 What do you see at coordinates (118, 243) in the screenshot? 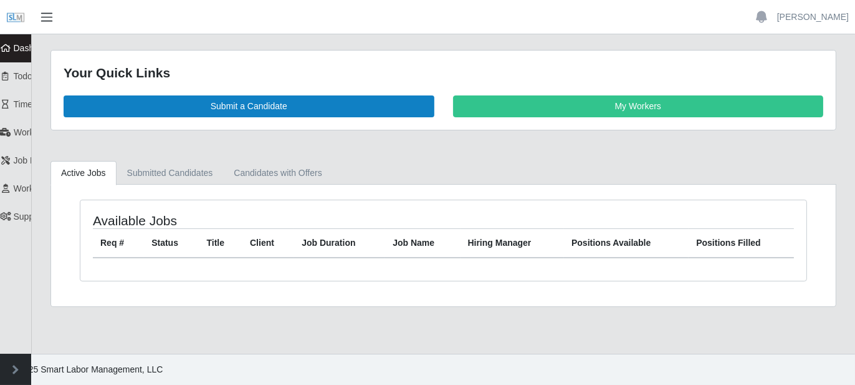
I see `th: Req #` at bounding box center [118, 243].